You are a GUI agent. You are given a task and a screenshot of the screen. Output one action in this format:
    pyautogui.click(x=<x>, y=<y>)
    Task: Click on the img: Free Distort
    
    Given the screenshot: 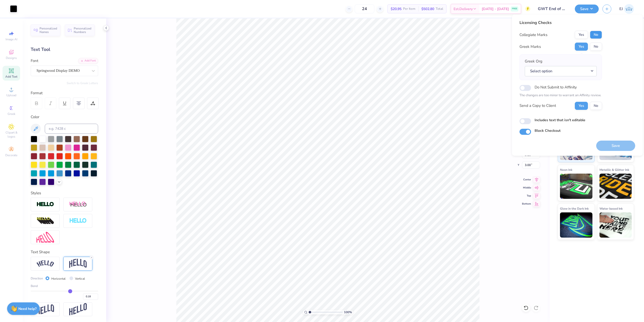 What is the action you would take?
    pyautogui.click(x=46, y=237)
    